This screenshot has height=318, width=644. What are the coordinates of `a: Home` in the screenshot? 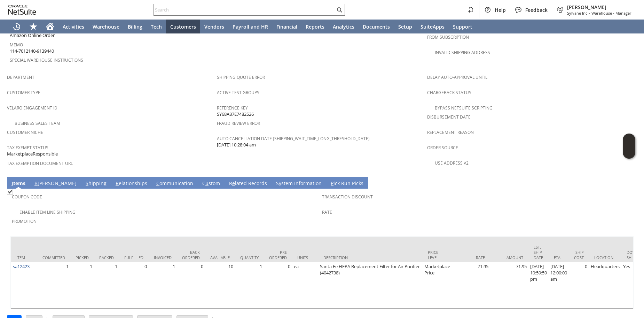 It's located at (50, 26).